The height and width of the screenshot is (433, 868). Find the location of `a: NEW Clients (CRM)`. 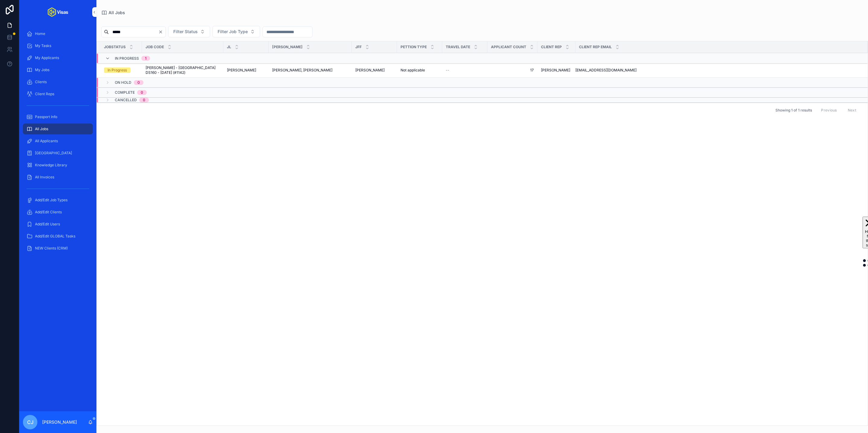

a: NEW Clients (CRM) is located at coordinates (58, 248).